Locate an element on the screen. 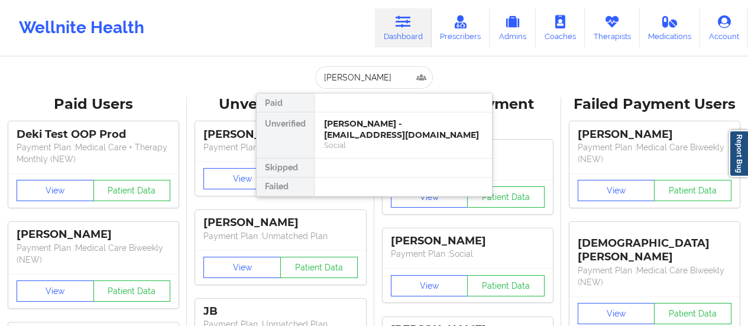  a: Medications is located at coordinates (670, 28).